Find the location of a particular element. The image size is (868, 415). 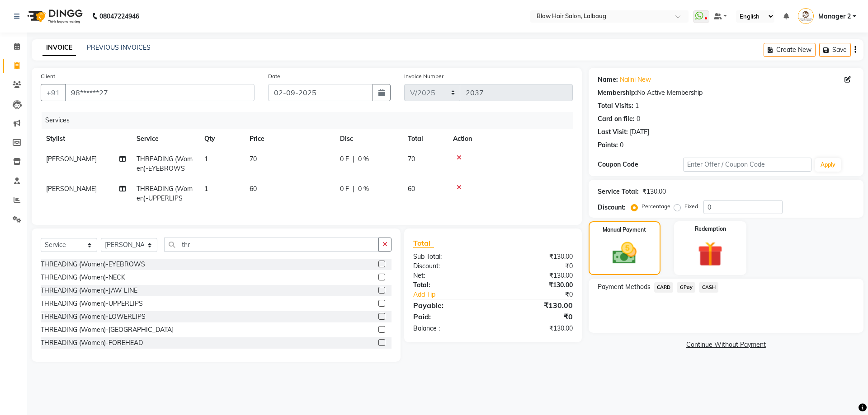

div: THREADING (Women)-UPPERLIPS is located at coordinates (92, 304).